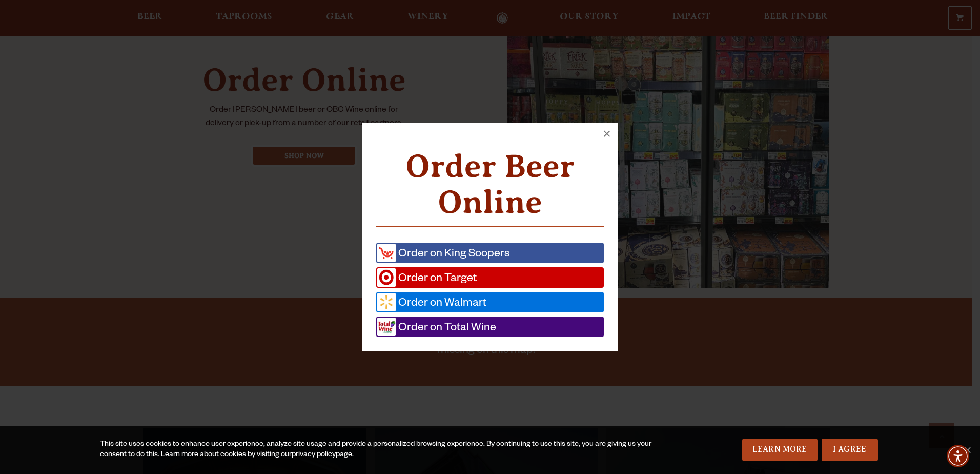 Image resolution: width=980 pixels, height=474 pixels. I want to click on span: Order on King Soopers, so click(453, 253).